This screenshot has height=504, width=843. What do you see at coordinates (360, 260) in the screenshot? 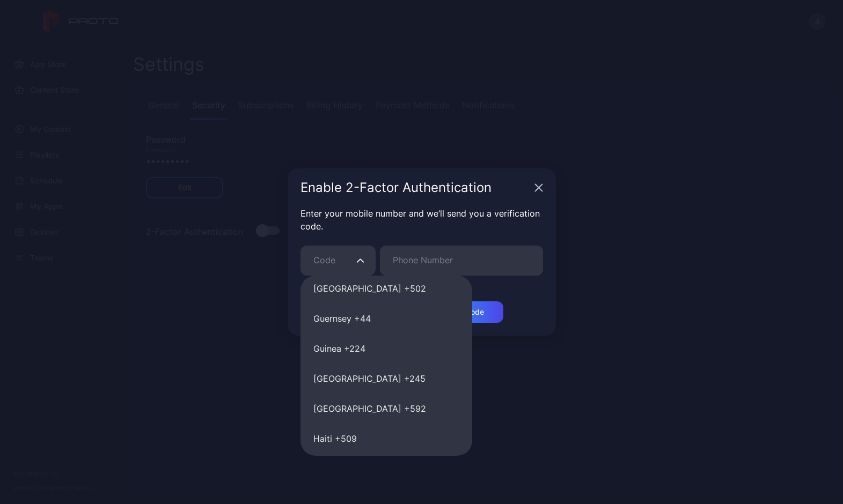
I see `button: Code` at bounding box center [360, 260].